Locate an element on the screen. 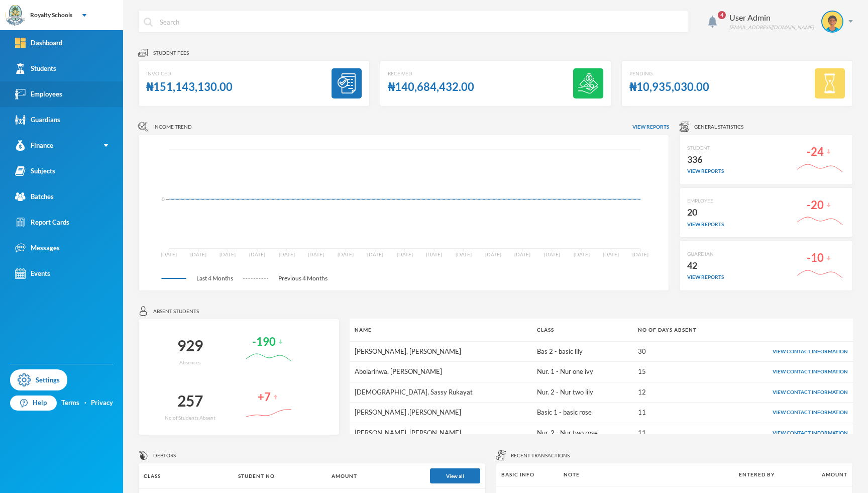  td: Nur. 1 - Nur one ivy is located at coordinates (582, 372).